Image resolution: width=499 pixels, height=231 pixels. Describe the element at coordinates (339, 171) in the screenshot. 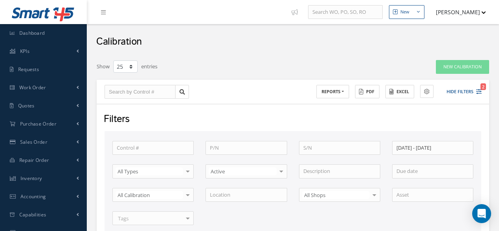

I see `input: Description` at that location.